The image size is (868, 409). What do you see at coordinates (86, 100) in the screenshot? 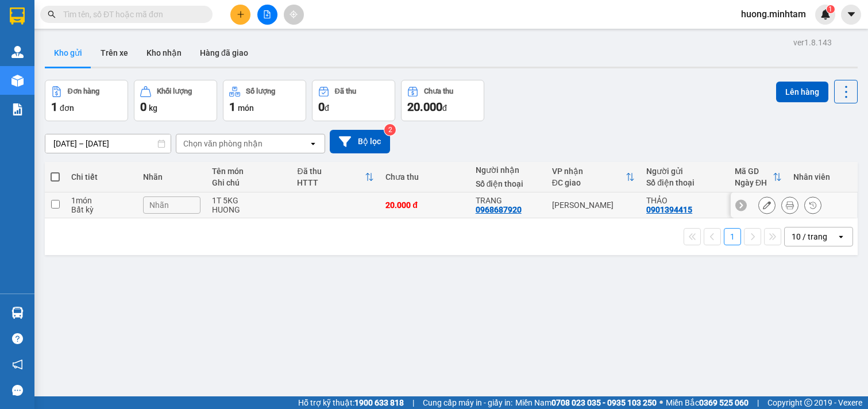
I see `button: Đơn hàng1đơn` at bounding box center [86, 100].